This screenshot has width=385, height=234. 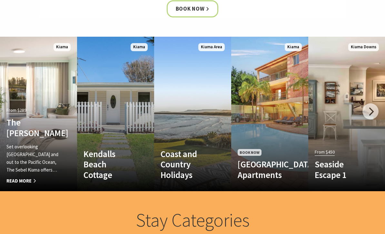 I want to click on span: From $289, so click(x=16, y=110).